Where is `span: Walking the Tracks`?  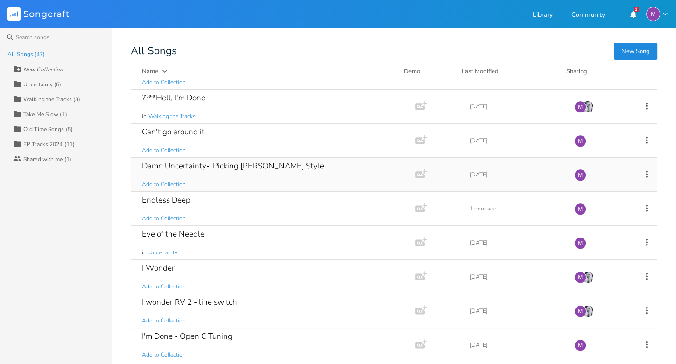
span: Walking the Tracks is located at coordinates (172, 116).